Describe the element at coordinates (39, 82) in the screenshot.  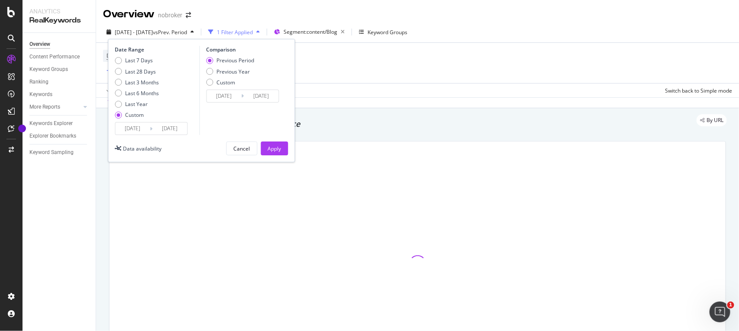
I see `div: Ranking` at that location.